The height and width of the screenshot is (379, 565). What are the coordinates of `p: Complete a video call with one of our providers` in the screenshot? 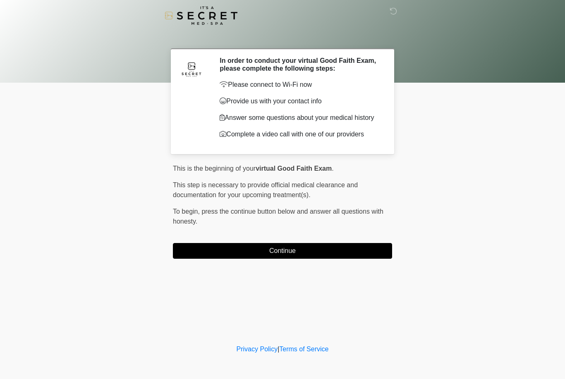 It's located at (300, 134).